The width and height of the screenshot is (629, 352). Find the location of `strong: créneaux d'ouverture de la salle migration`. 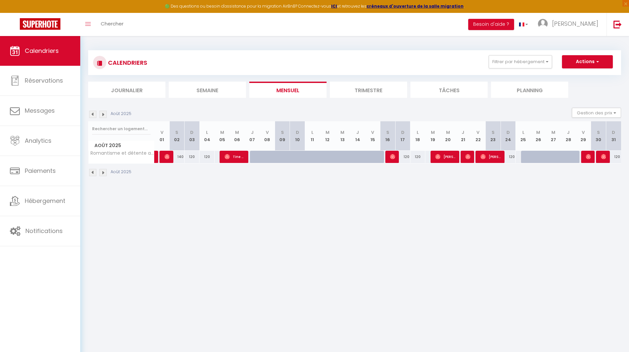

strong: créneaux d'ouverture de la salle migration is located at coordinates (415, 6).